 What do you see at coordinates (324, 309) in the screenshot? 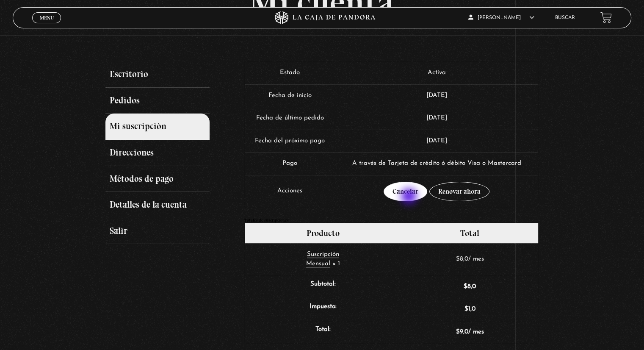
I see `th: Impuesto:` at bounding box center [324, 309].